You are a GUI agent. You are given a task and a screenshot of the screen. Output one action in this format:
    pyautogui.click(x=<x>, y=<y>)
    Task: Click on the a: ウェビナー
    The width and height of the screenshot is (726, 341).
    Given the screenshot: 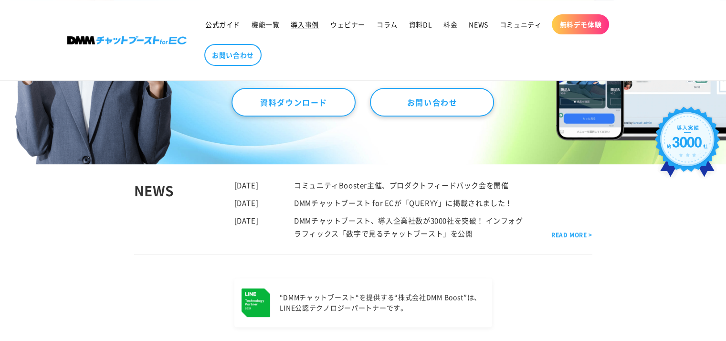 What is the action you would take?
    pyautogui.click(x=347, y=24)
    